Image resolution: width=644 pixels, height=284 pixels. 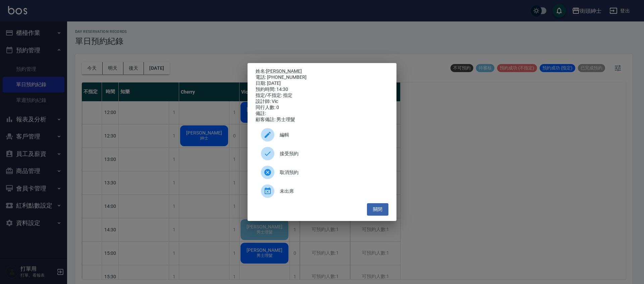 I want to click on span: 編輯, so click(x=331, y=135).